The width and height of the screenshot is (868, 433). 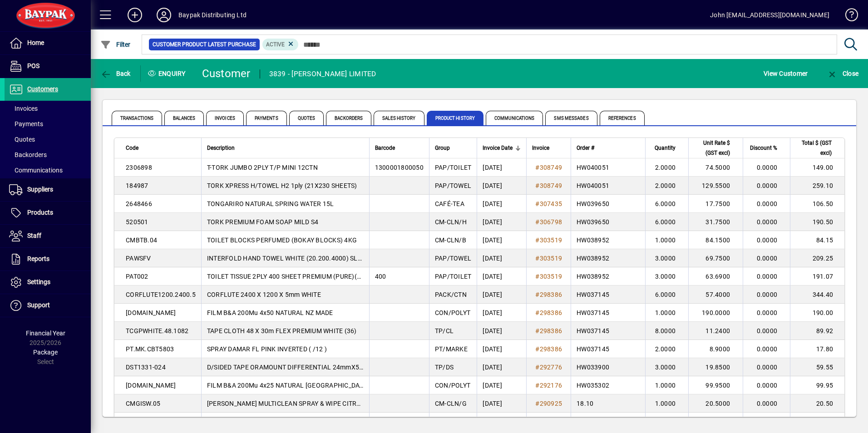 I want to click on span: 2306898, so click(x=139, y=167).